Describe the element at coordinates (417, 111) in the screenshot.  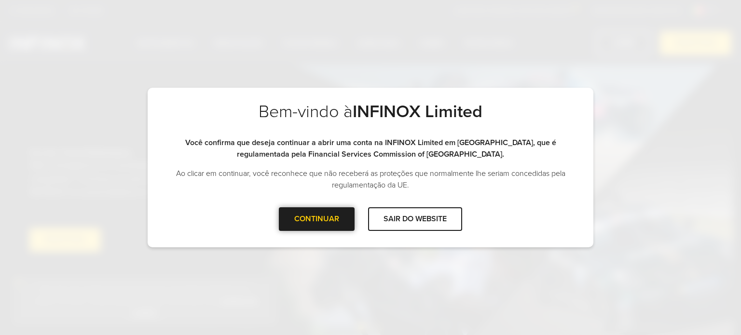
I see `strong: INFINOX Limited` at that location.